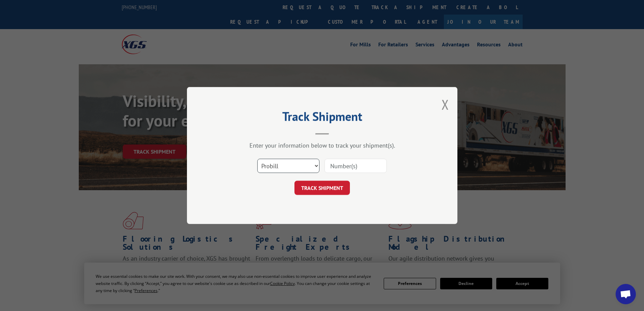  What do you see at coordinates (322, 188) in the screenshot?
I see `button: TRACK SHIPMENT` at bounding box center [322, 188].